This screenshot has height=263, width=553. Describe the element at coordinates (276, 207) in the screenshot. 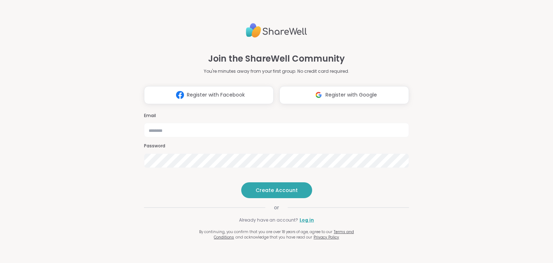

I see `span: or` at that location.